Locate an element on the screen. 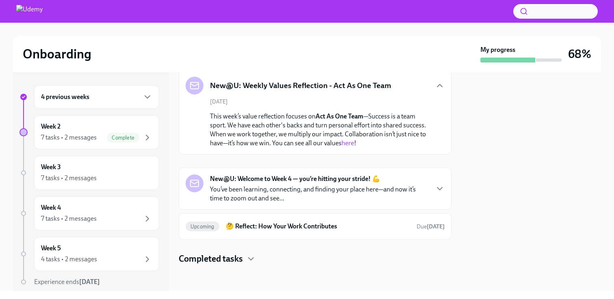 This screenshot has height=299, width=614. h4: Completed tasks is located at coordinates (211, 259).